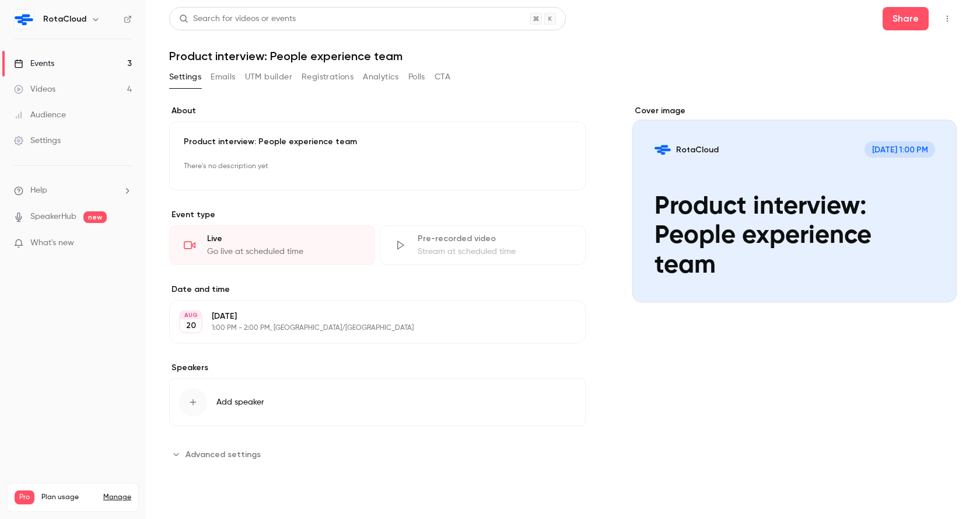  What do you see at coordinates (442, 77) in the screenshot?
I see `button: CTA` at bounding box center [442, 77].